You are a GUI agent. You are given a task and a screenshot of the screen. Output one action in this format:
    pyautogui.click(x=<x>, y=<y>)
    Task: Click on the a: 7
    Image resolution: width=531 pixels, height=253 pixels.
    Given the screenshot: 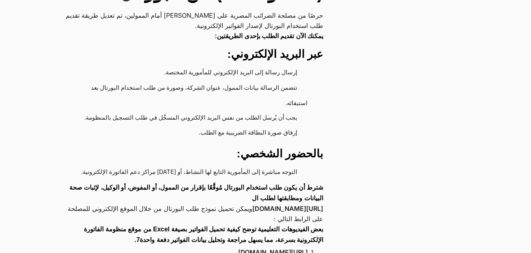 What is the action you would take?
    pyautogui.click(x=138, y=240)
    